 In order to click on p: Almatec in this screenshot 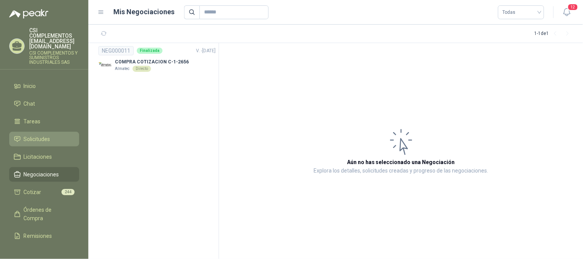, I will do `click(122, 69)`.